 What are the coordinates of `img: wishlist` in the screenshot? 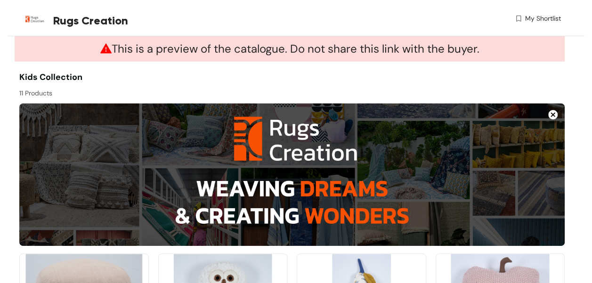 It's located at (518, 18).